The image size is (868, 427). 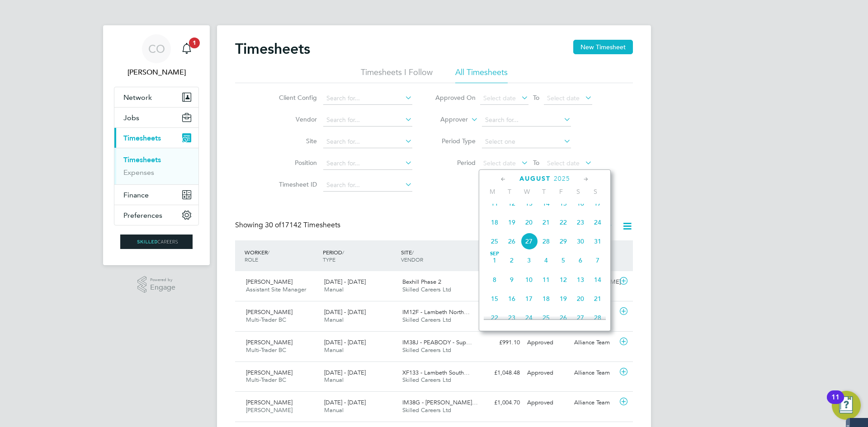 I want to click on span: 13, so click(x=529, y=203).